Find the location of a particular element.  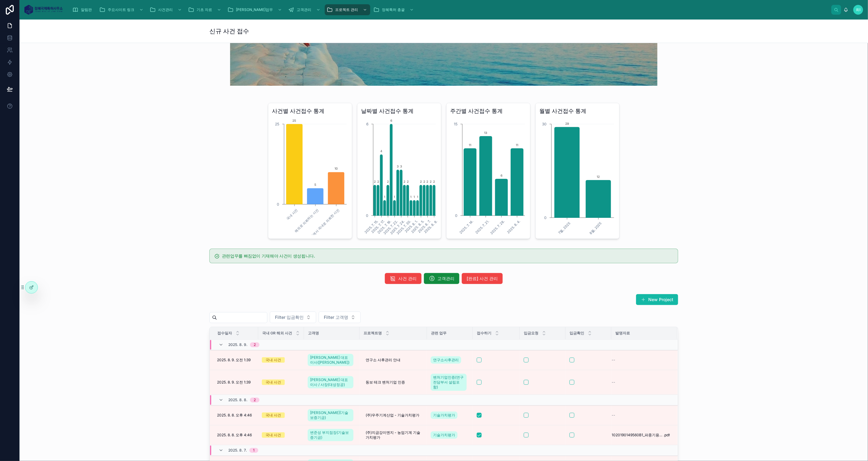

a: 정혜특허 총괄 is located at coordinates (394, 10).